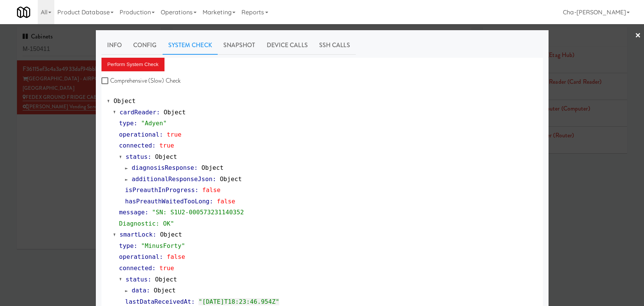 This screenshot has width=644, height=306. What do you see at coordinates (114, 45) in the screenshot?
I see `a: Info` at bounding box center [114, 45].